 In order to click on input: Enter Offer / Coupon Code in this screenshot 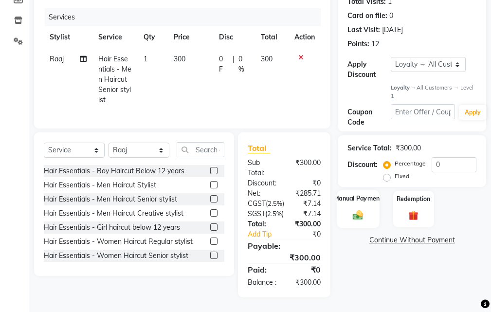, I will do `click(423, 111)`.